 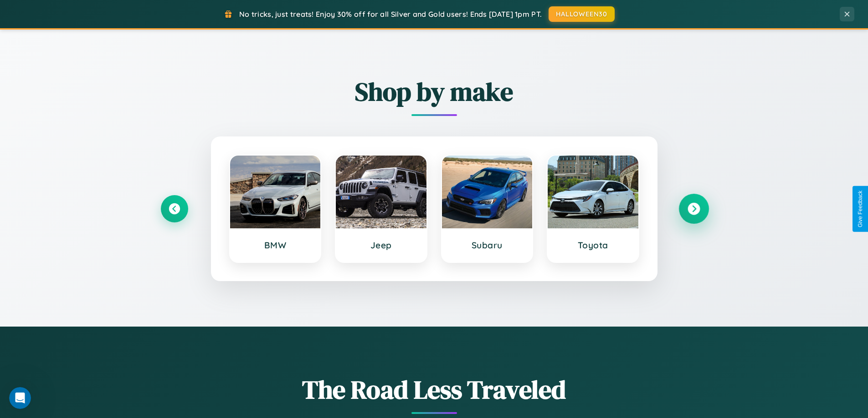 I want to click on h2: Shop by make, so click(x=434, y=91).